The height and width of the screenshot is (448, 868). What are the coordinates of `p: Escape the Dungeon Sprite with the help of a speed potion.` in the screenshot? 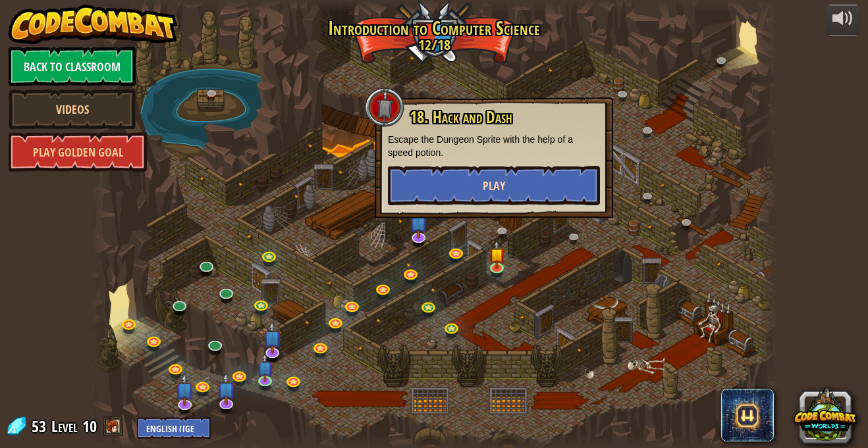 It's located at (494, 146).